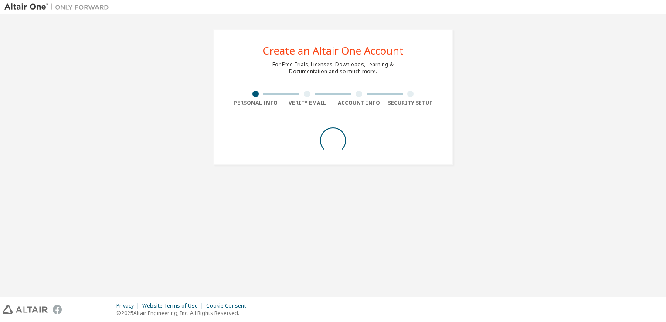 Image resolution: width=666 pixels, height=322 pixels. I want to click on img: altair_logo.svg, so click(25, 309).